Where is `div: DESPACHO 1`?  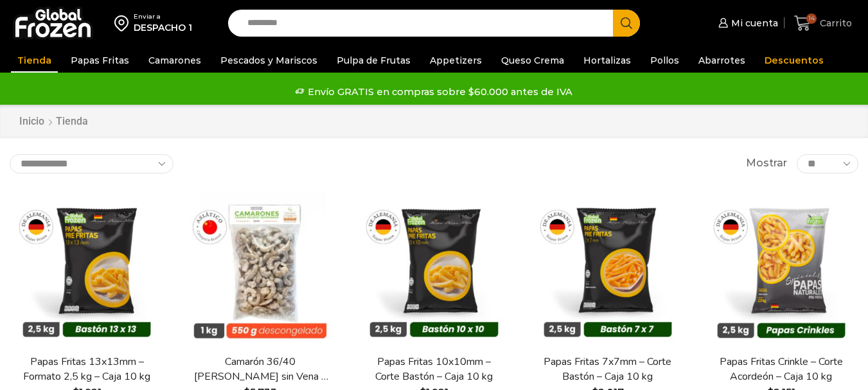
div: DESPACHO 1 is located at coordinates (162, 28).